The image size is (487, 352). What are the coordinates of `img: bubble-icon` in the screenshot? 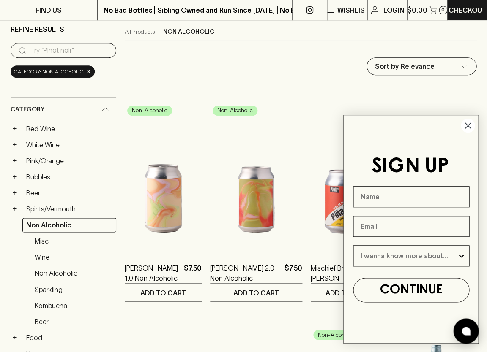 It's located at (465, 331).